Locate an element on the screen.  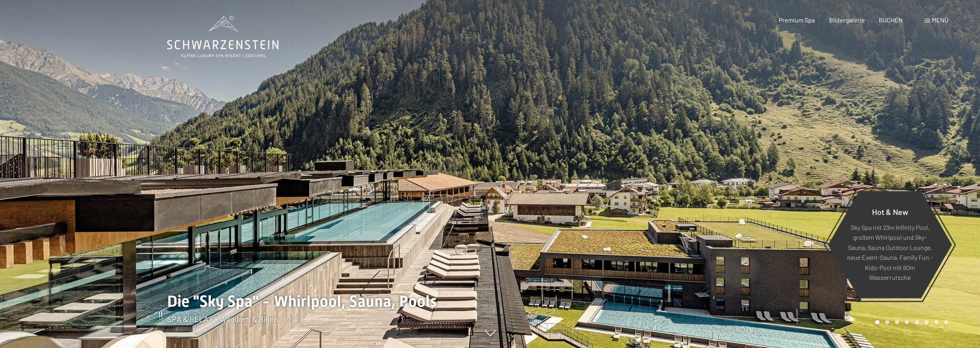
div: Carousel Page 8 is located at coordinates (945, 322).